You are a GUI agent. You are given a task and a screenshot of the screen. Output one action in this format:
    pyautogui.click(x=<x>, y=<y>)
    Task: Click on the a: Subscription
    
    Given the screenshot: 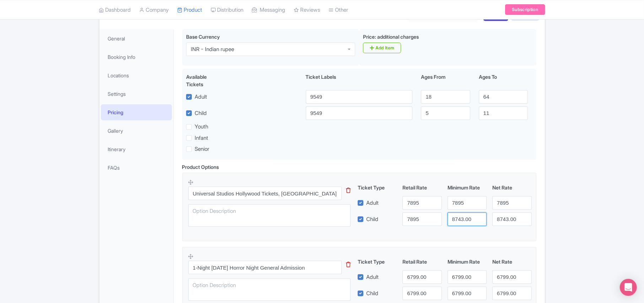 What is the action you would take?
    pyautogui.click(x=525, y=9)
    